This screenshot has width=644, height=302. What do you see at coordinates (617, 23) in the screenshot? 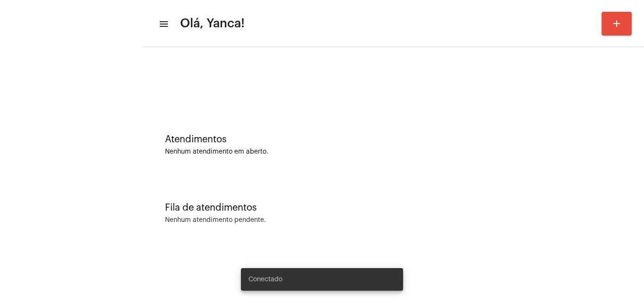
I see `mat-icon: add` at bounding box center [617, 23].